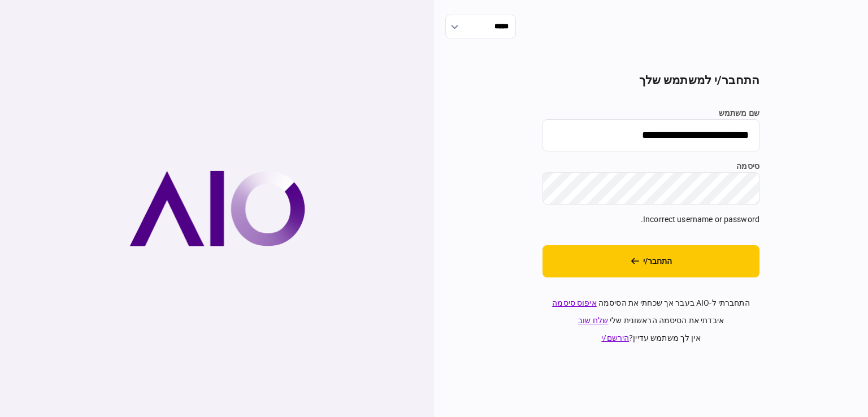  I want to click on a: שלח שוב, so click(593, 321).